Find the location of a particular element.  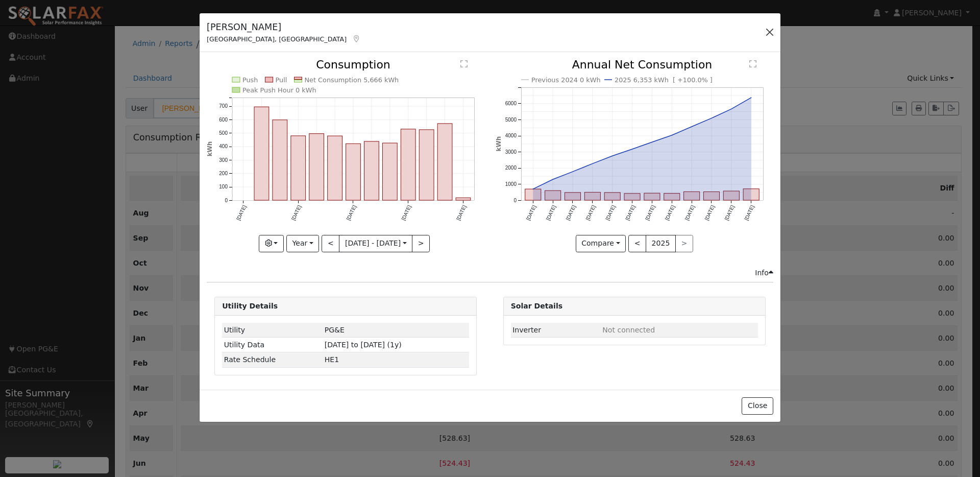

text: 500 is located at coordinates (223, 133).